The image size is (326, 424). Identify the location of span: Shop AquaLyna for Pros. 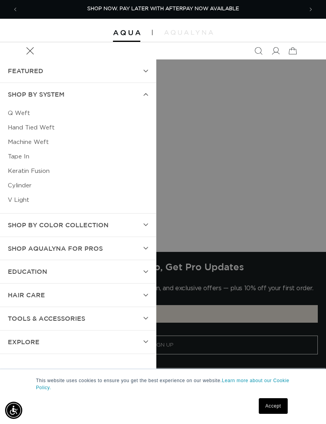
(55, 248).